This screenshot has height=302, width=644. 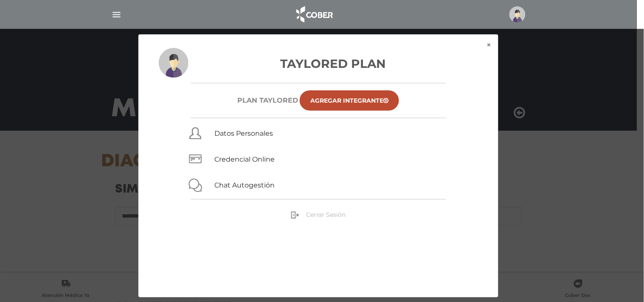 What do you see at coordinates (244, 133) in the screenshot?
I see `a: Datos Personales` at bounding box center [244, 133].